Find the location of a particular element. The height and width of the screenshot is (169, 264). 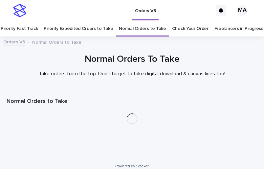

a: Check Your Order is located at coordinates (190, 29).